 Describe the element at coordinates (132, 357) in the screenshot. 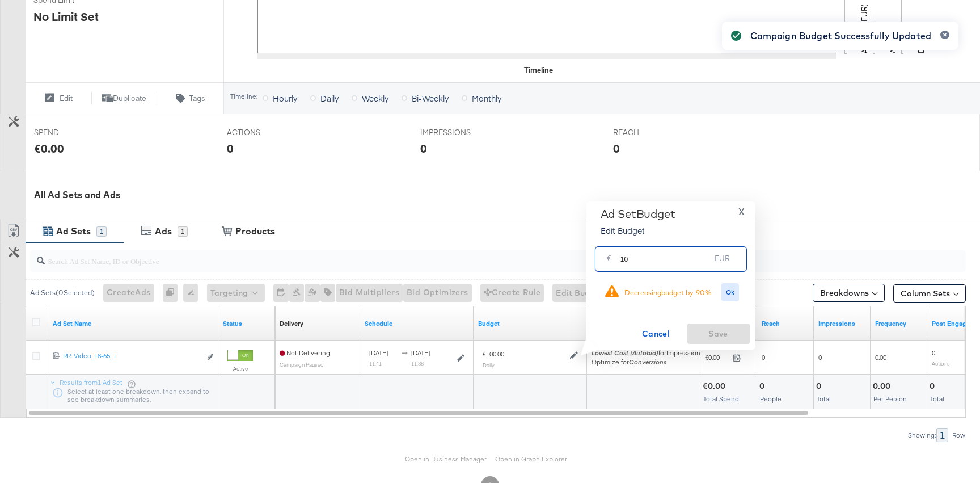

I see `a: RR: Video_18-65_1` at that location.